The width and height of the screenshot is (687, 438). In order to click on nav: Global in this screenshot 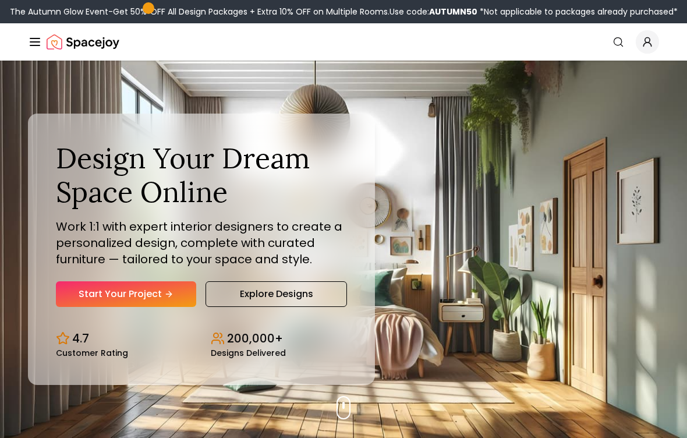, I will do `click(344, 42)`.